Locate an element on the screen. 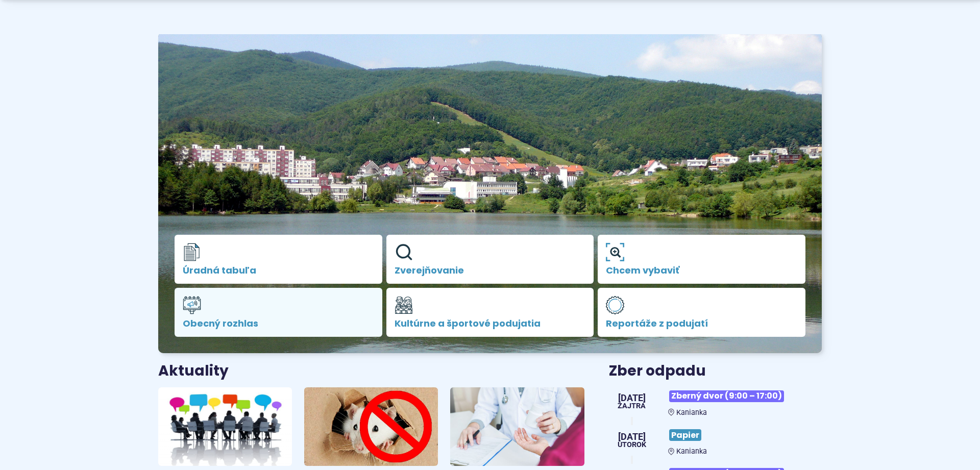 The width and height of the screenshot is (980, 470). a: Obecný rozhlas is located at coordinates (278, 312).